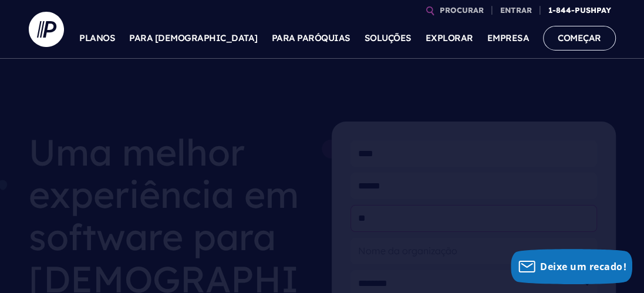 Image resolution: width=644 pixels, height=293 pixels. Describe the element at coordinates (311, 37) in the screenshot. I see `font: PARA PARÓQUIAS` at that location.